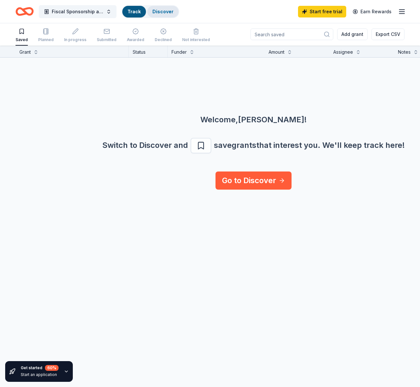 This screenshot has height=387, width=420. I want to click on div: Not interested, so click(196, 40).